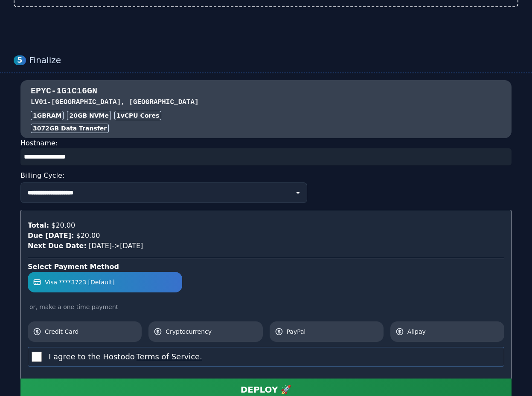  Describe the element at coordinates (125, 357) in the screenshot. I see `label: I agree to the Hostodo` at that location.